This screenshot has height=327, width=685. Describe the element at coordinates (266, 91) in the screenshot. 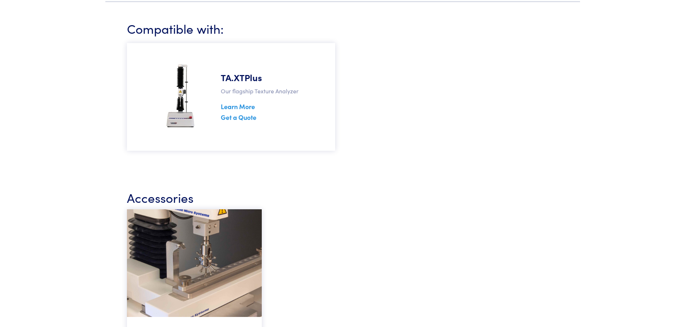

I see `p: Our flagship Texture Analyzer` at that location.